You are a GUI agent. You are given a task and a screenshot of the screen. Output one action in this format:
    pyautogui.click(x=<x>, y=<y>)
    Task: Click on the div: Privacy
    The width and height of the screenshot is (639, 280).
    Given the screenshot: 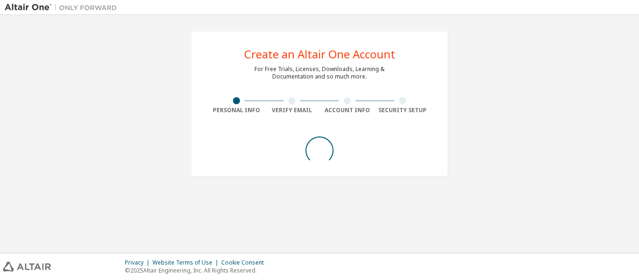 What is the action you would take?
    pyautogui.click(x=138, y=263)
    